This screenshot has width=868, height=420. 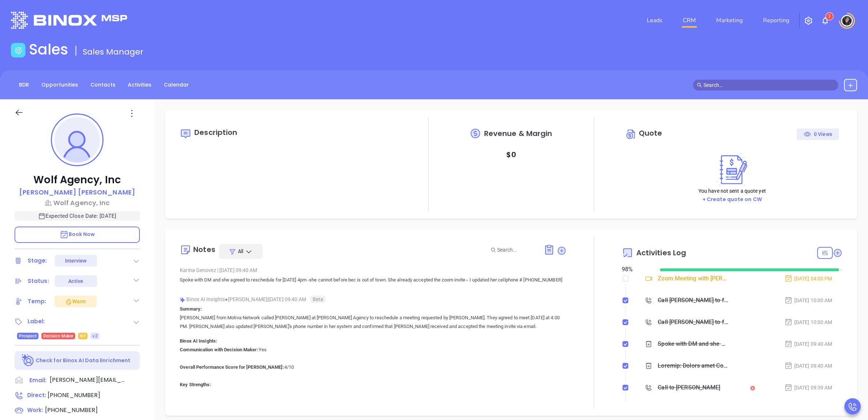 I want to click on div: Label:, so click(x=37, y=321).